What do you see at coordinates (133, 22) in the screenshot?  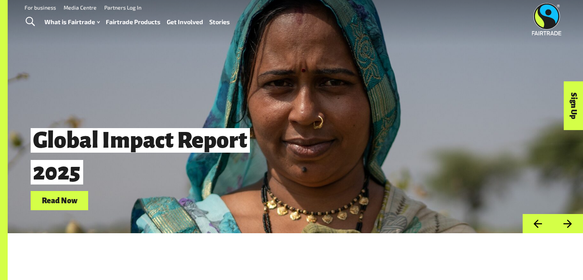 I see `a: Fairtrade Products` at bounding box center [133, 22].